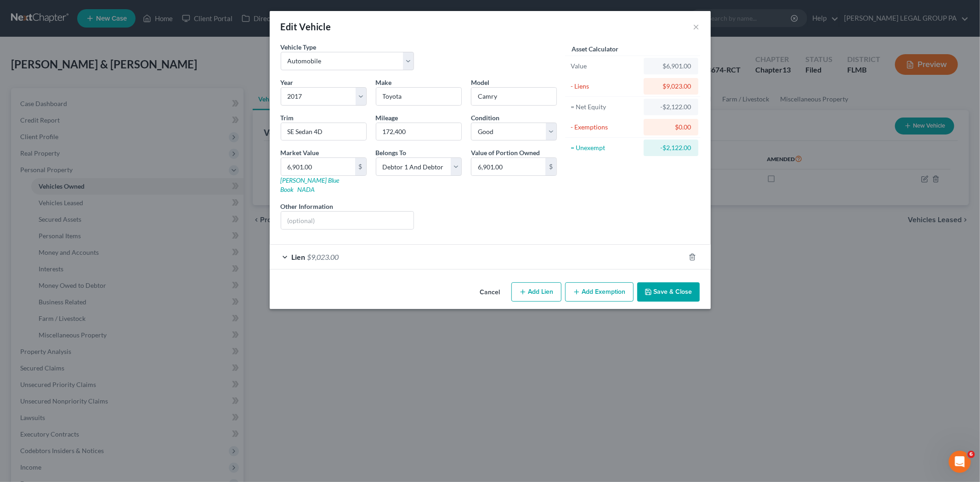 The width and height of the screenshot is (980, 482). I want to click on div: $6,901.00, so click(671, 66).